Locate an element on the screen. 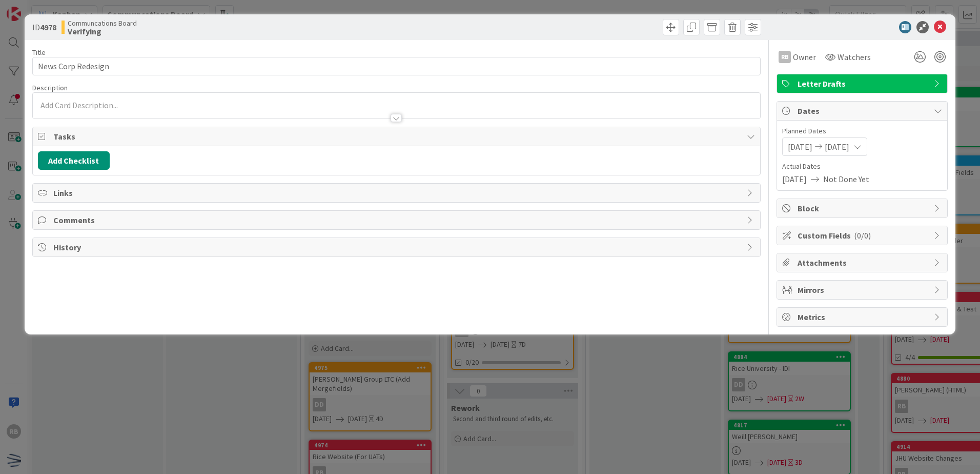  span: History is located at coordinates (398, 247).